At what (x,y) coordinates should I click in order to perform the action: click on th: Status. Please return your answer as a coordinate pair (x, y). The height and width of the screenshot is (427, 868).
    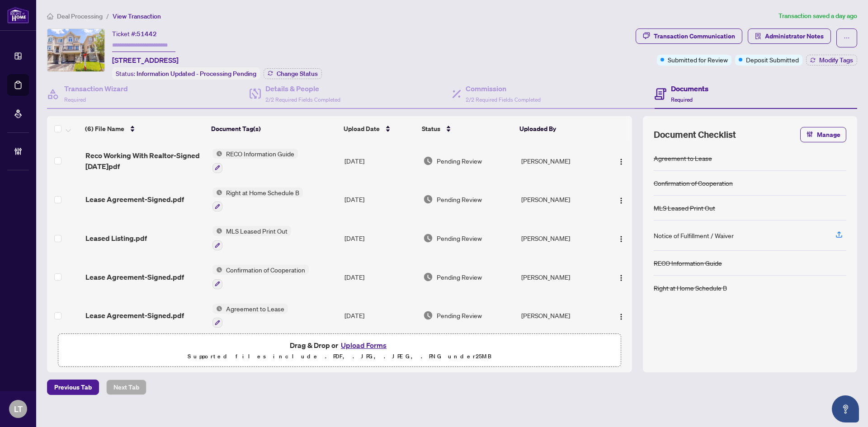
    Looking at the image, I should click on (467, 129).